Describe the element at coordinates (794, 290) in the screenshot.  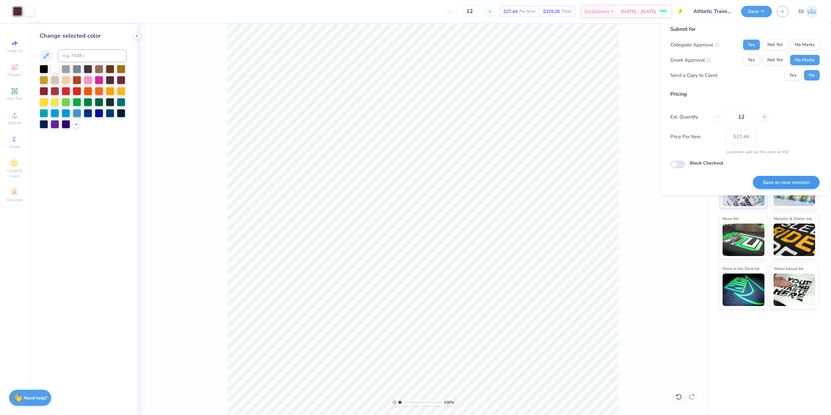
I see `img: Water based Ink` at that location.